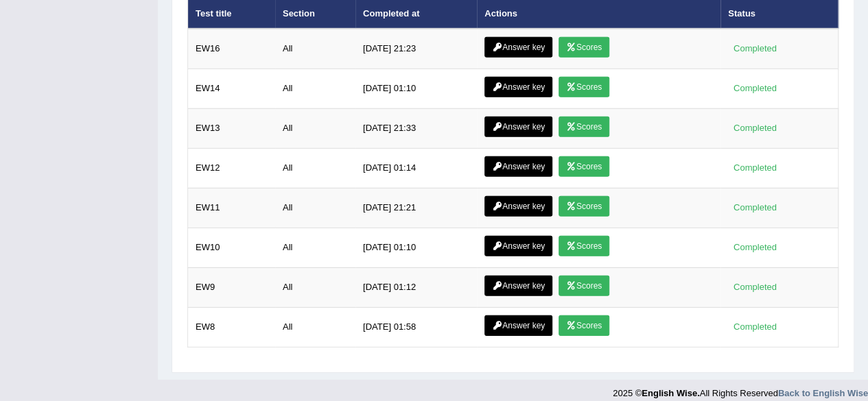 This screenshot has height=401, width=868. Describe the element at coordinates (231, 247) in the screenshot. I see `td: EW10` at that location.